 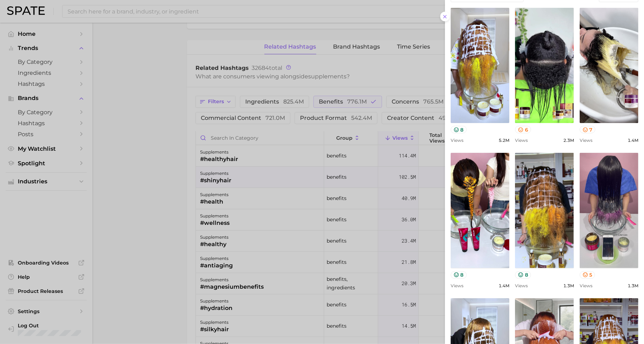 What do you see at coordinates (588, 129) in the screenshot?
I see `button: 7` at bounding box center [588, 129].